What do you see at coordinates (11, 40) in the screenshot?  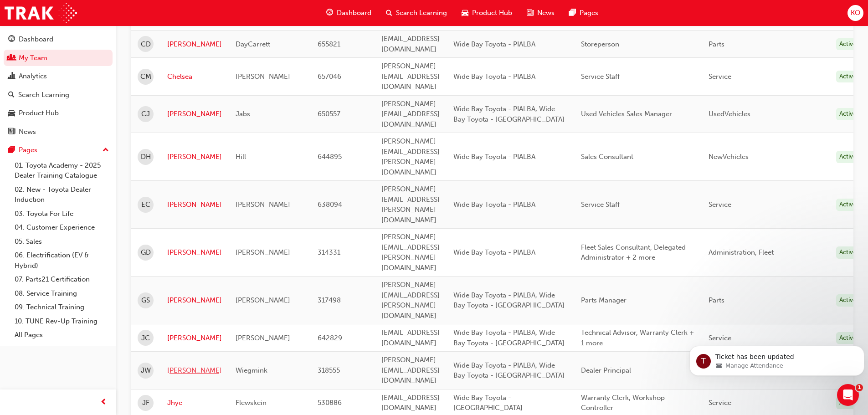 I see `span: guage-icon` at bounding box center [11, 40].